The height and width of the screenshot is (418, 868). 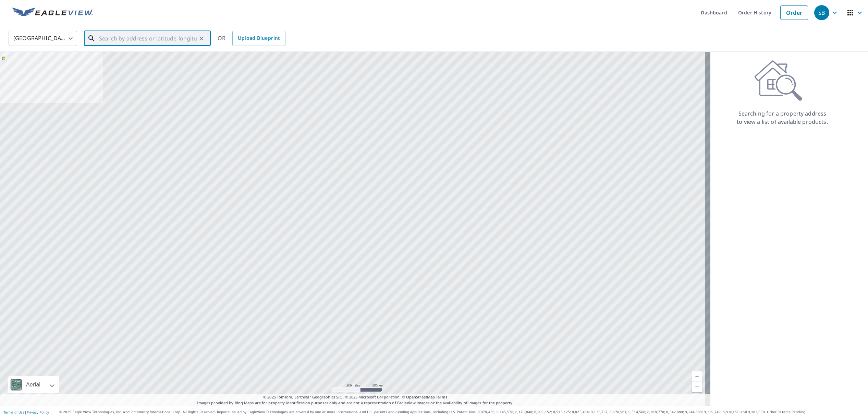 What do you see at coordinates (421, 397) in the screenshot?
I see `a: OpenStreetMap` at bounding box center [421, 397].